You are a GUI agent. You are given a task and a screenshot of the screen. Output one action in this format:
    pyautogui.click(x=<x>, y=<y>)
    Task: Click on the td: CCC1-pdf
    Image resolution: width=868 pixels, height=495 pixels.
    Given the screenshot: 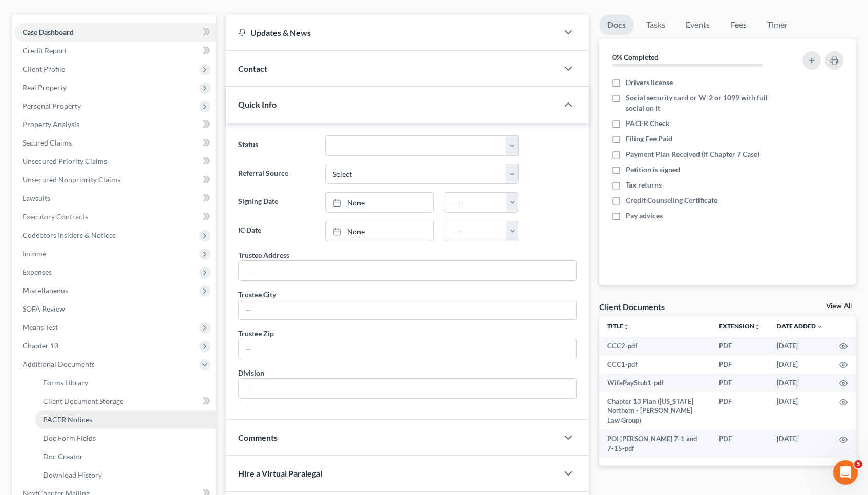 What is the action you would take?
    pyautogui.click(x=655, y=364)
    